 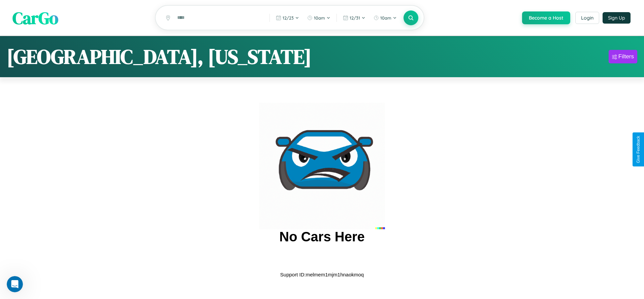 I want to click on div: Filters, so click(x=626, y=56).